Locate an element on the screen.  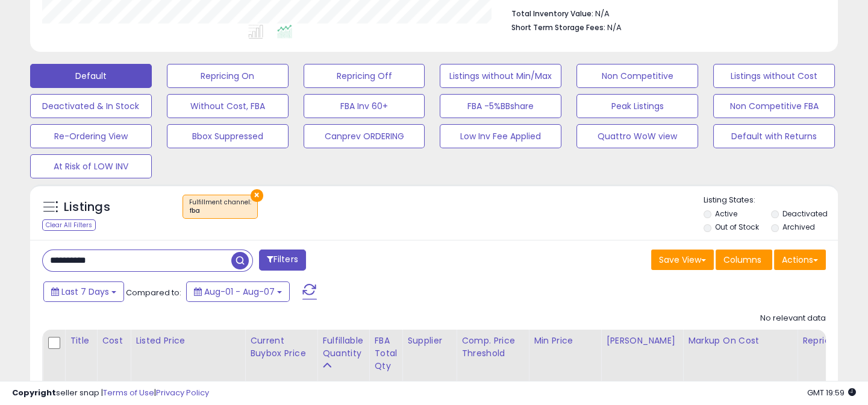
div: Current Buybox Price is located at coordinates (281, 347).